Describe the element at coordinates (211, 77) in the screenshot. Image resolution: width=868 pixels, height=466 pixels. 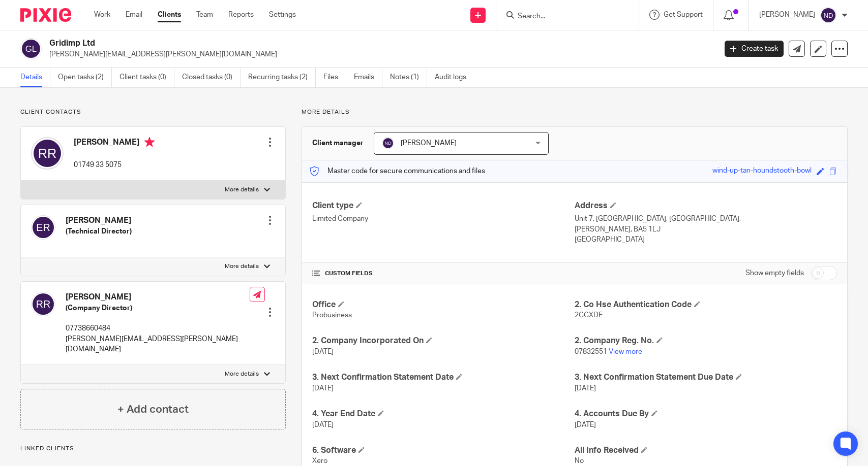
I see `a: Closed tasks (0)` at that location.